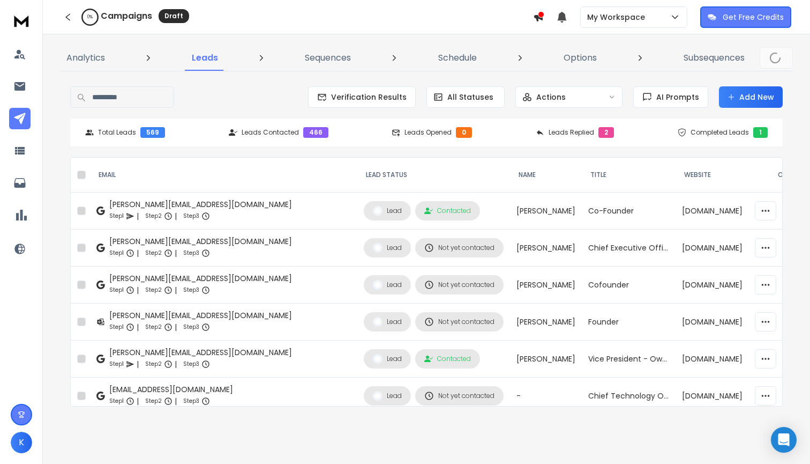 Image resolution: width=810 pixels, height=464 pixels. What do you see at coordinates (223, 175) in the screenshot?
I see `th: EMAIL` at bounding box center [223, 175].